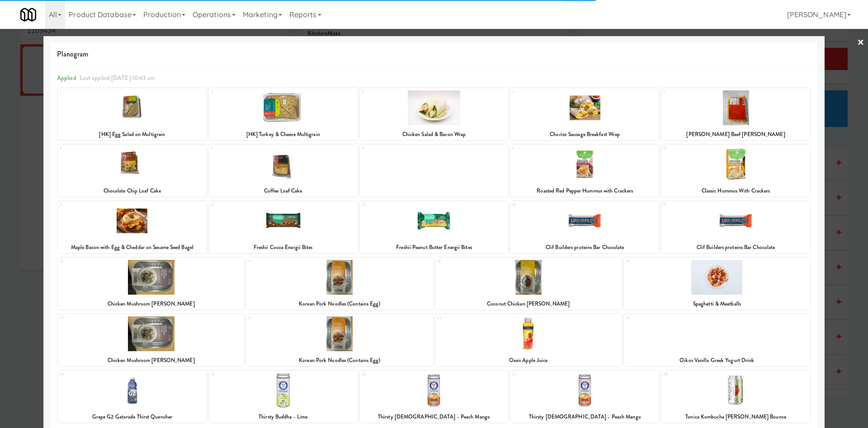  Describe the element at coordinates (434, 170) in the screenshot. I see `div: 8` at that location.